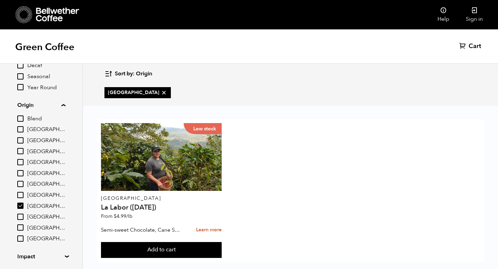 This screenshot has height=269, width=498. What do you see at coordinates (203, 129) in the screenshot?
I see `p: Low stock` at bounding box center [203, 129].